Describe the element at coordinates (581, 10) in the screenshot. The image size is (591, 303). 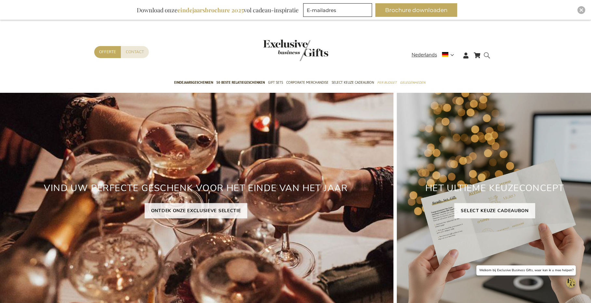
I see `img: Close` at that location.